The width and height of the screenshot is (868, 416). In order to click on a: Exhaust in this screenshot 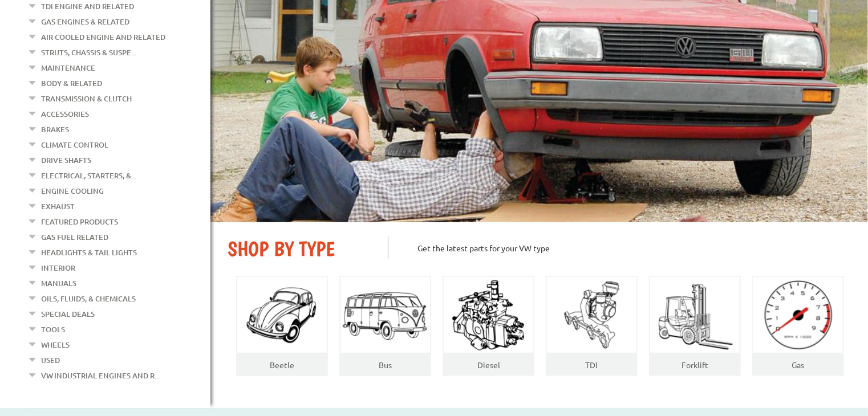, I will do `click(57, 206)`.